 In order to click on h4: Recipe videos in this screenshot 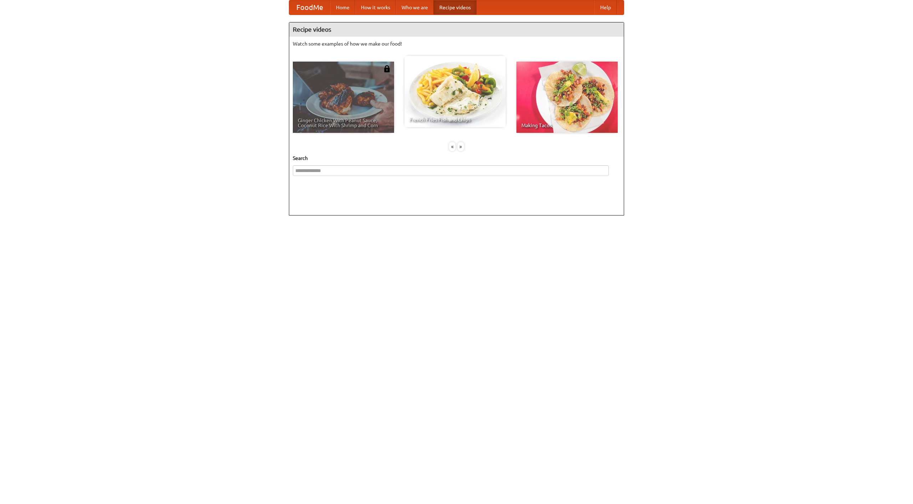, I will do `click(456, 30)`.